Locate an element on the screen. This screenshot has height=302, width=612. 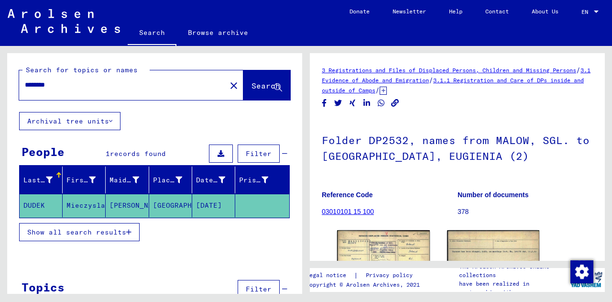
a: 03010101 15 100 is located at coordinates (348, 211).